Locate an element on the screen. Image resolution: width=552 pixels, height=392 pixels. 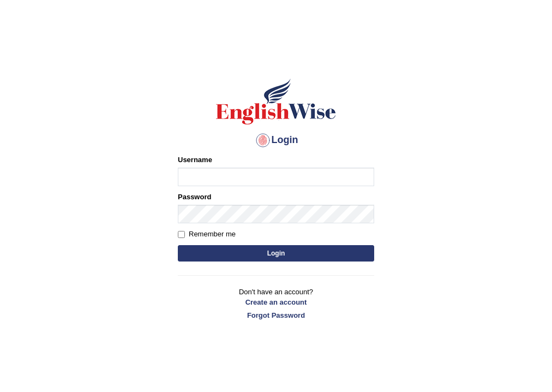
button: Login is located at coordinates (276, 253).